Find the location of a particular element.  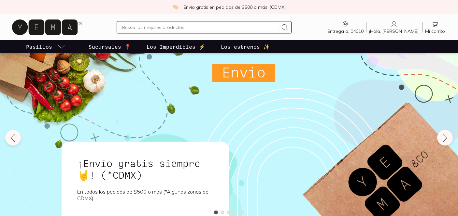

a: pasillo-todos-link is located at coordinates (46, 47).